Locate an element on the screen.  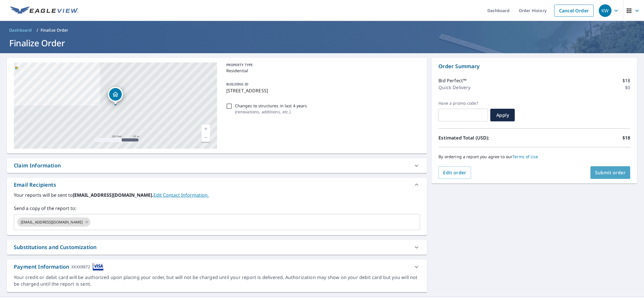
p: Finalize Order is located at coordinates (55, 30).